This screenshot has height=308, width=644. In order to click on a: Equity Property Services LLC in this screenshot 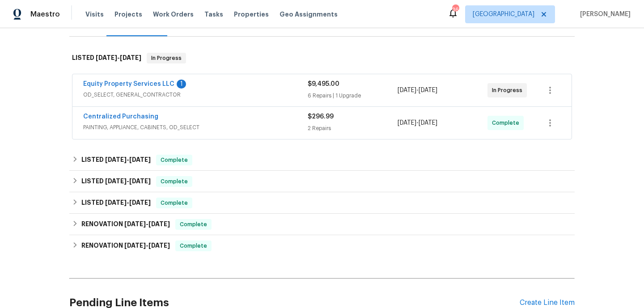, I will do `click(129, 84)`.